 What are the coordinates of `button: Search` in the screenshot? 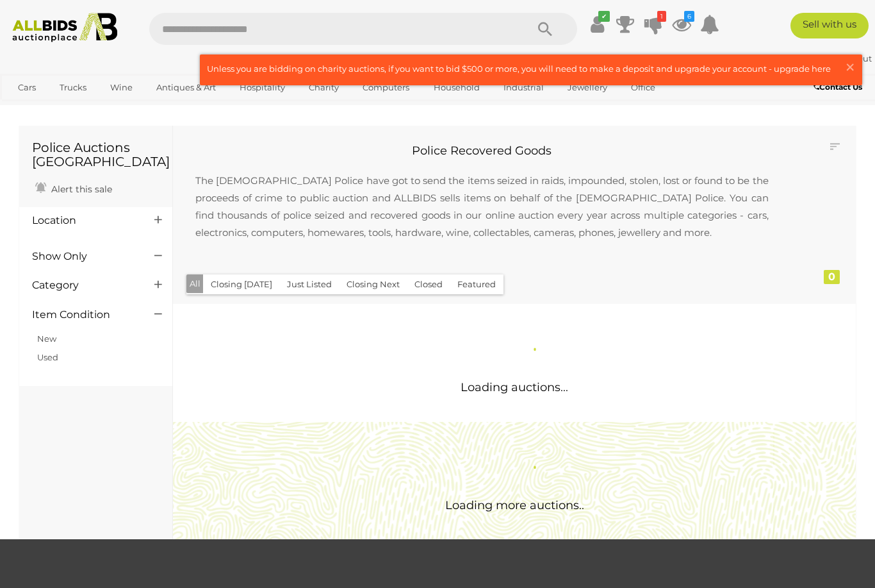 It's located at (545, 29).